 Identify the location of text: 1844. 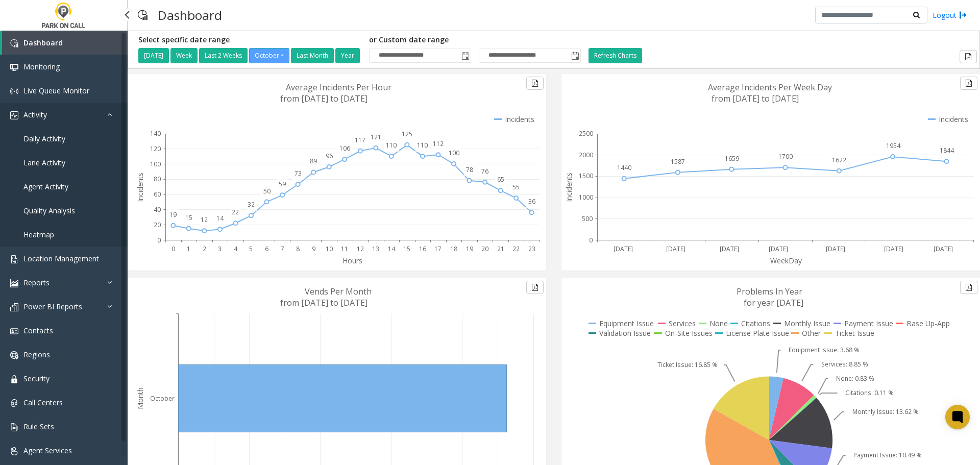
(947, 150).